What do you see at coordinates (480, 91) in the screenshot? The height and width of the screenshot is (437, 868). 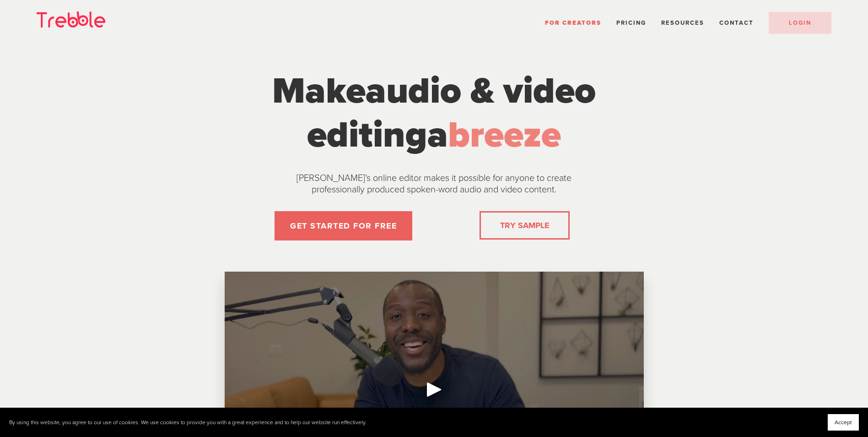 I see `span: audio & video` at bounding box center [480, 91].